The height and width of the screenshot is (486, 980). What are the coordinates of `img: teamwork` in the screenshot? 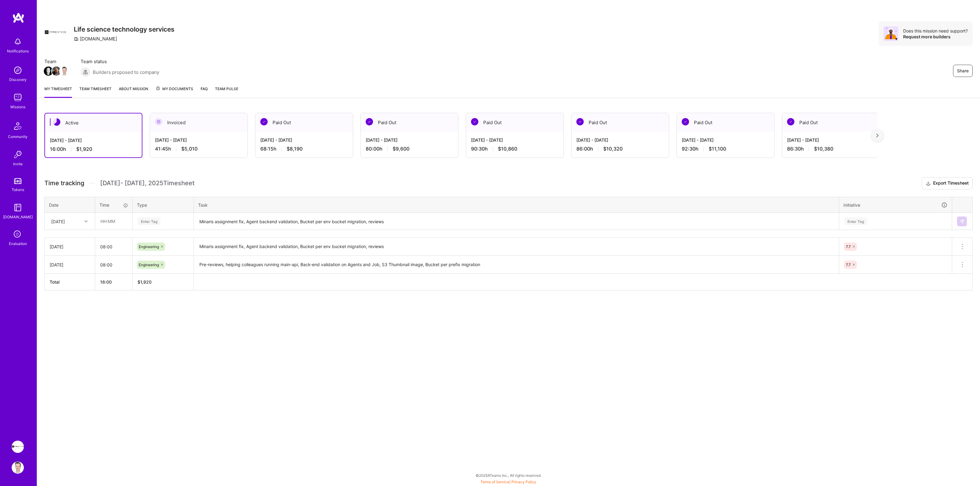 It's located at (18, 98).